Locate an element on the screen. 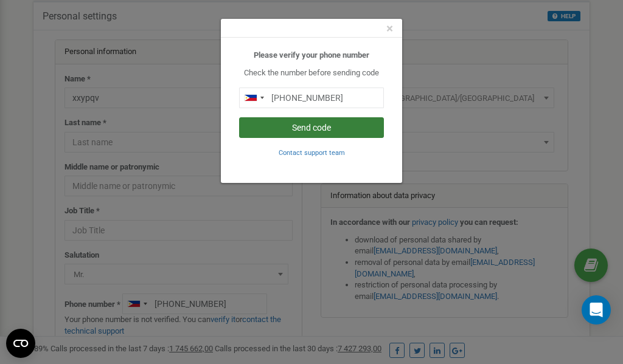 The height and width of the screenshot is (364, 623). b: Please verify your phone number is located at coordinates (311, 55).